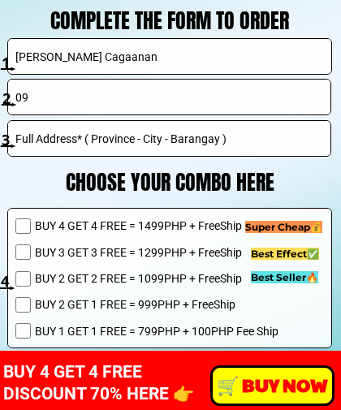 The height and width of the screenshot is (410, 341). What do you see at coordinates (157, 225) in the screenshot?
I see `span: BUY 4 GET 4 FREE = 1499PHP + FreeShip` at bounding box center [157, 225].